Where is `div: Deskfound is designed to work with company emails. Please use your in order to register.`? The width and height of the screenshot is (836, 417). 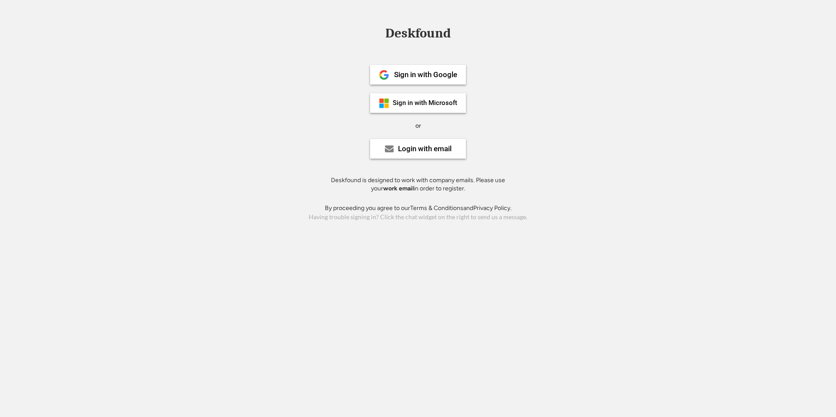
div: Deskfound is designed to work with company emails. Please use your in order to register. is located at coordinates (418, 184).